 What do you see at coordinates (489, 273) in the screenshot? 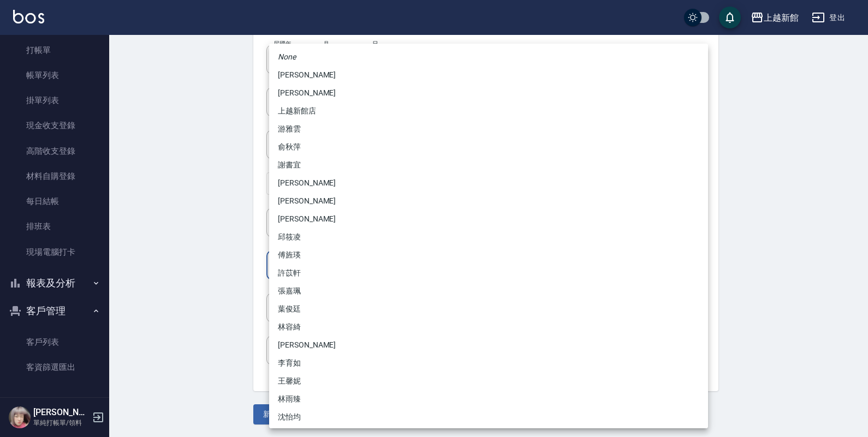
I see `li: 許苡軒` at bounding box center [489, 273].